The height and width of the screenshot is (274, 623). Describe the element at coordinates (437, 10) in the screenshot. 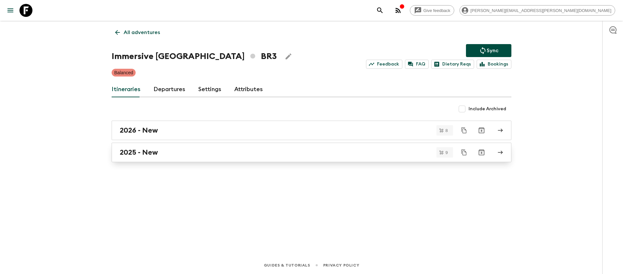

I see `span: Give feedback` at that location.